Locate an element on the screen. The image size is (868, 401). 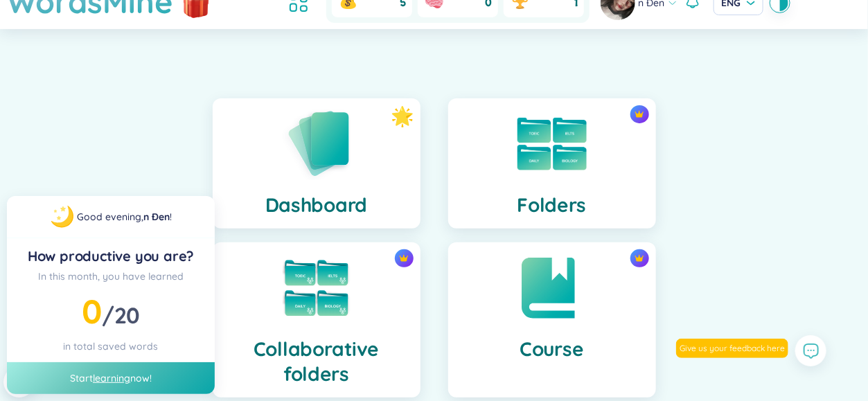
a: crown iconFolders is located at coordinates (552, 164).